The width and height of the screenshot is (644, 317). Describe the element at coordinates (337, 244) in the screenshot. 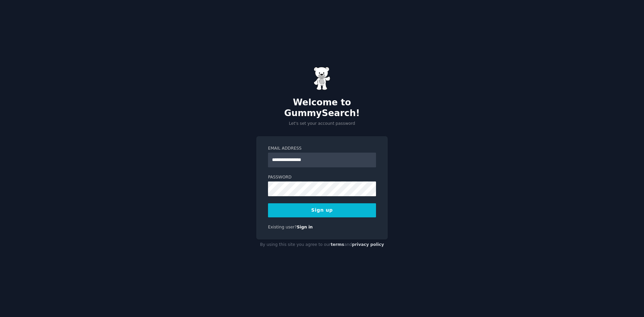

I see `a: terms` at that location.